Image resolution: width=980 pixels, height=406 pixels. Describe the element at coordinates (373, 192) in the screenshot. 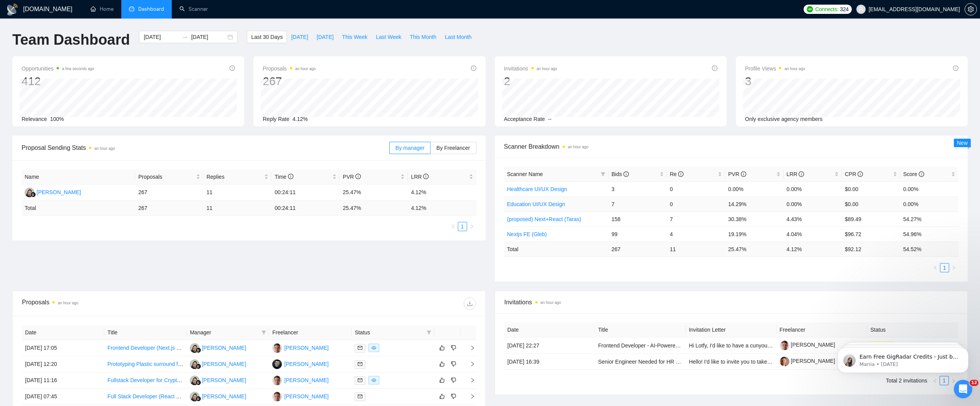

I see `td: 25.47%` at that location.